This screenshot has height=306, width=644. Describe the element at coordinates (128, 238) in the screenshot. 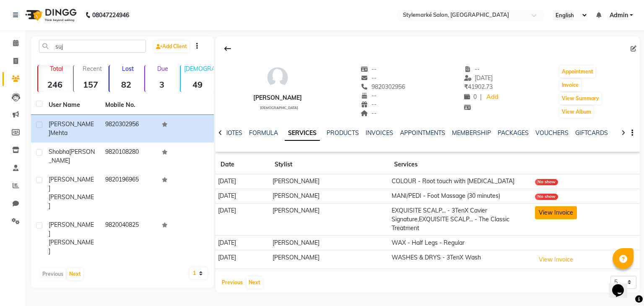

I see `td: 9820040825` at that location.